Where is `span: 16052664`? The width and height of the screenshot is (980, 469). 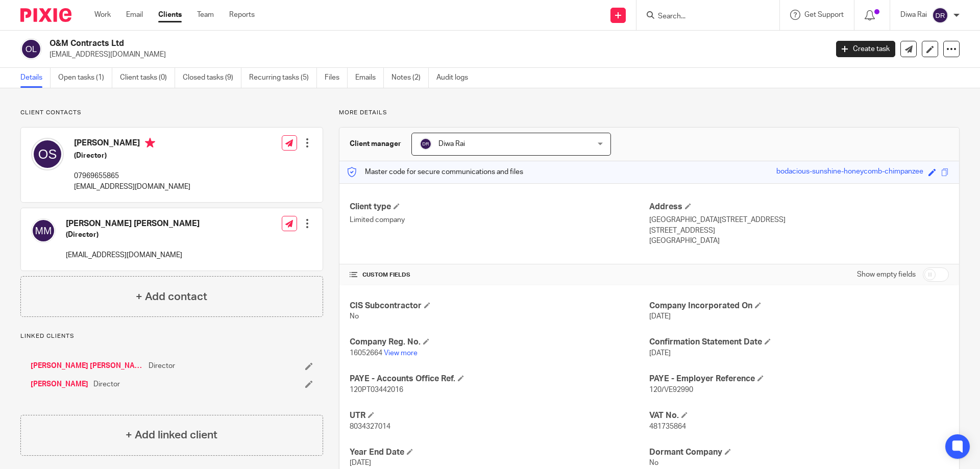 span: 16052664 is located at coordinates (365, 353).